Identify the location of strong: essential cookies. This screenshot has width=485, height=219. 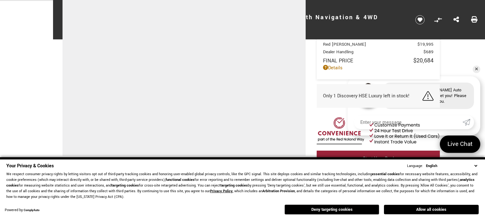
(386, 174).